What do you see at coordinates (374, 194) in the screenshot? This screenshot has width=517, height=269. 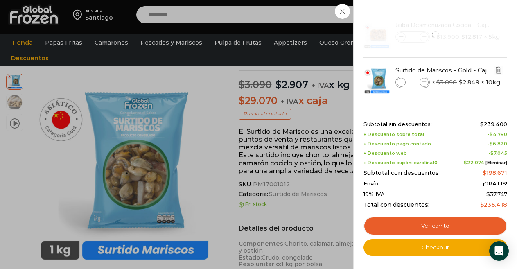 I see `span: 19% IVA` at bounding box center [374, 194].